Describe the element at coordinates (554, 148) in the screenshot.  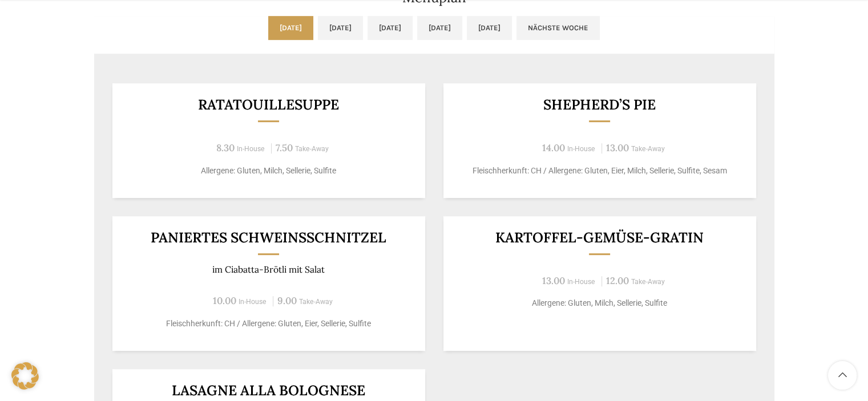
I see `span: 14.00` at that location.